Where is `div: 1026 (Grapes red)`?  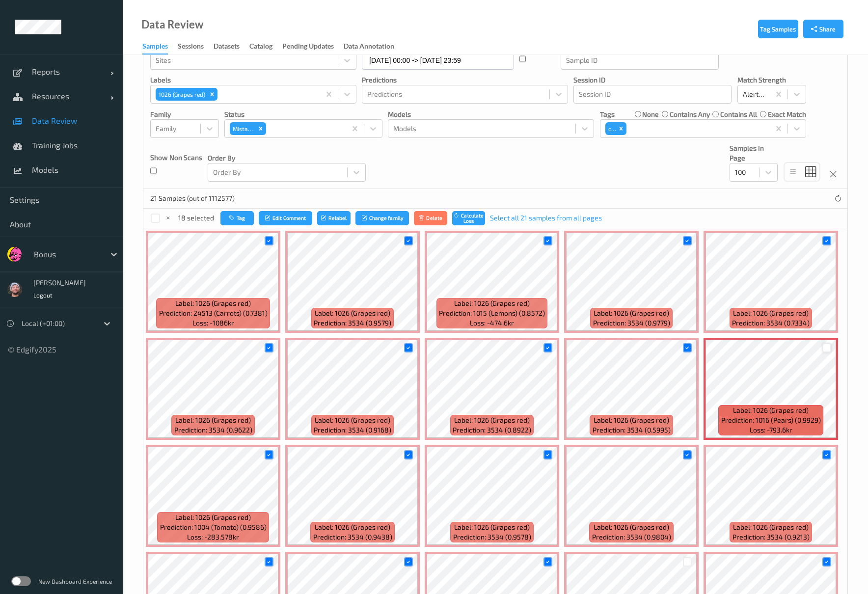 div: 1026 (Grapes red) is located at coordinates (181, 94).